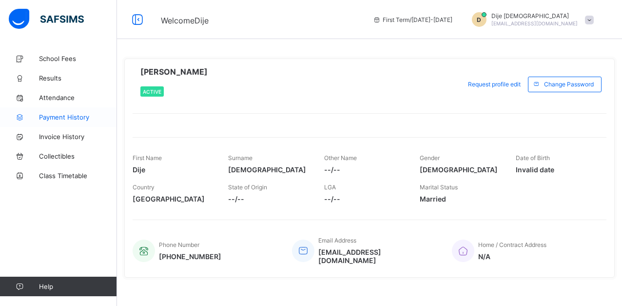  Describe the element at coordinates (533, 158) in the screenshot. I see `span: Date of Birth` at that location.